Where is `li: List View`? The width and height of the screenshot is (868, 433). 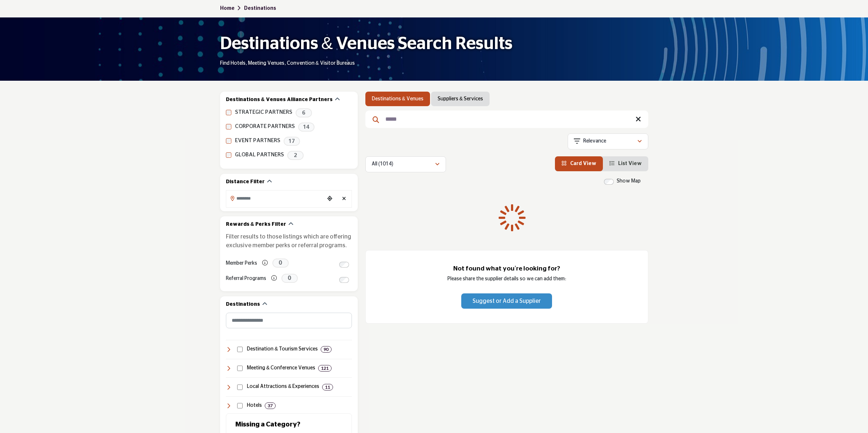 li: List View is located at coordinates (625, 164).